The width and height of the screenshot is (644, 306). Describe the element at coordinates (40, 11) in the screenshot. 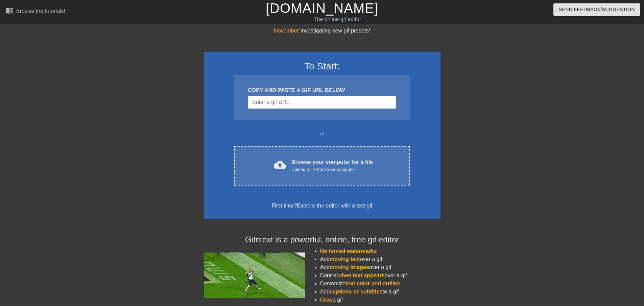

I see `div: Browse the tutorials!` at that location.